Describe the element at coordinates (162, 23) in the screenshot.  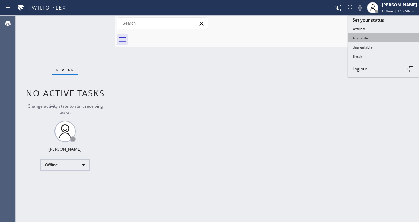
I see `input: Search` at that location.